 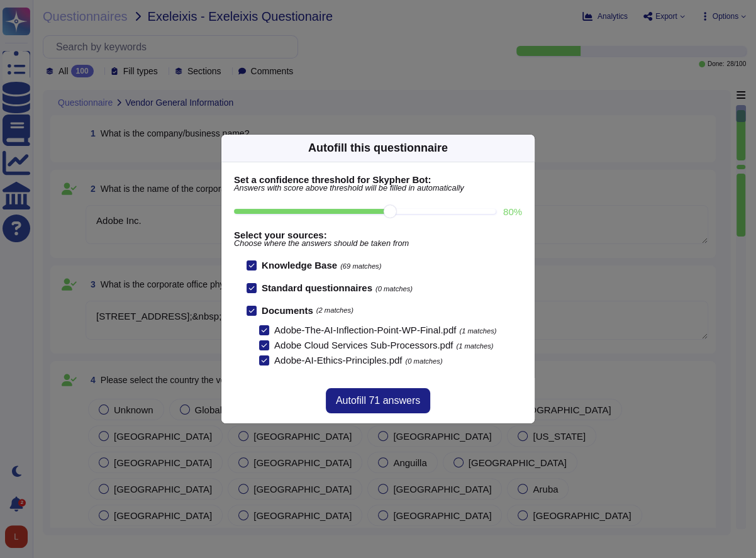 I want to click on span: Adobe-The-AI-Inflection-Point-WP-Final.pdf, so click(x=365, y=329).